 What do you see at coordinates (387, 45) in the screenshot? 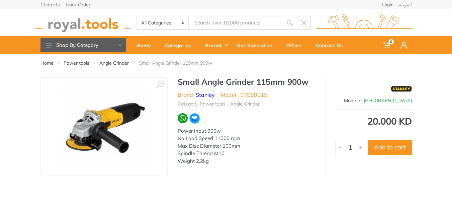
I see `a: 0` at bounding box center [387, 45].